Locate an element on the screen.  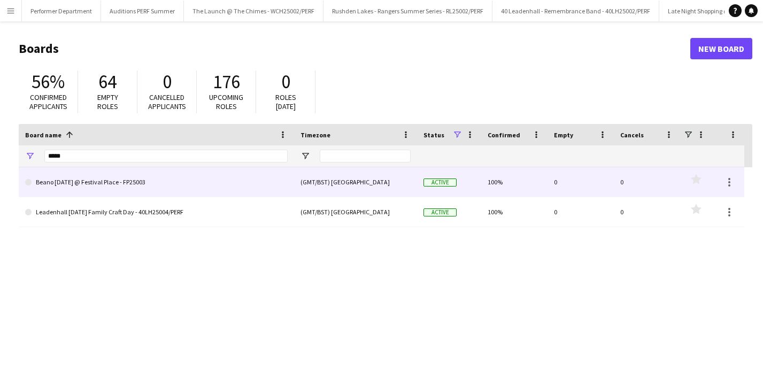
span: Empty roles is located at coordinates (107, 102).